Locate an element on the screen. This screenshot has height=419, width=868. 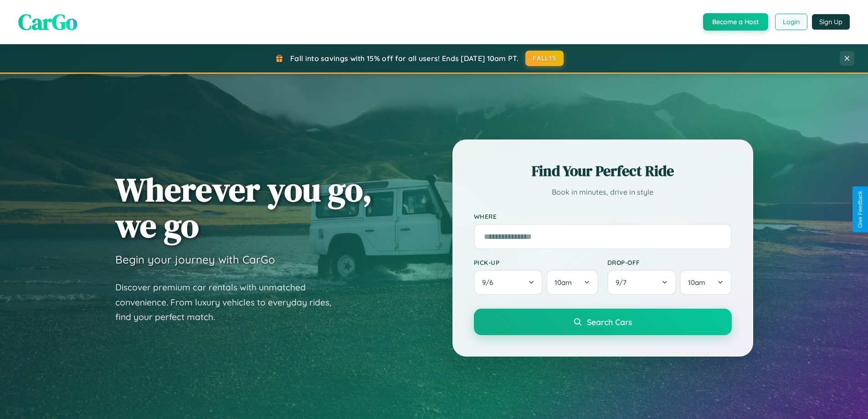
button: Login is located at coordinates (792, 22).